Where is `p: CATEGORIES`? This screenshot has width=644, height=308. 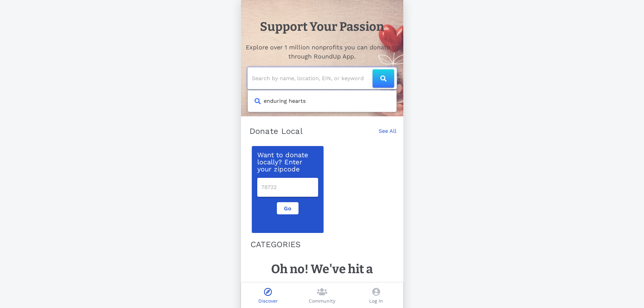 p: CATEGORIES is located at coordinates (322, 244).